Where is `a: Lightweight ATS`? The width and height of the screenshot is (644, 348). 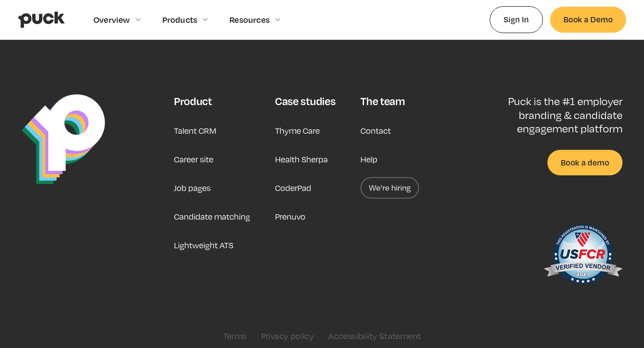
a: Lightweight ATS is located at coordinates (203, 245).